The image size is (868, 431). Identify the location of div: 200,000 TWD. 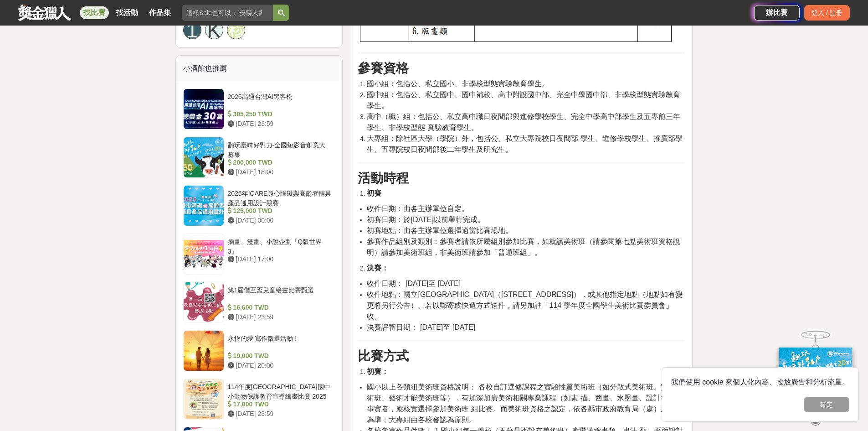
(280, 162).